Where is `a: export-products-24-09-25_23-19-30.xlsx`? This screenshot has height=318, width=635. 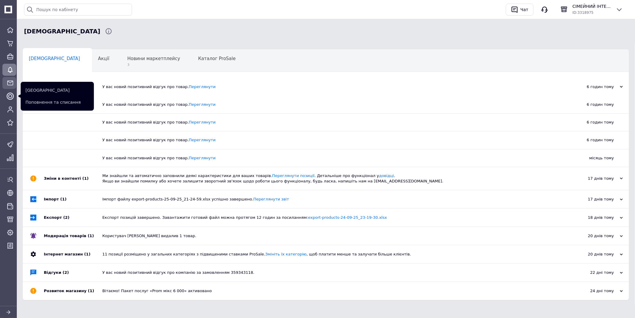 a: export-products-24-09-25_23-19-30.xlsx is located at coordinates (348, 217).